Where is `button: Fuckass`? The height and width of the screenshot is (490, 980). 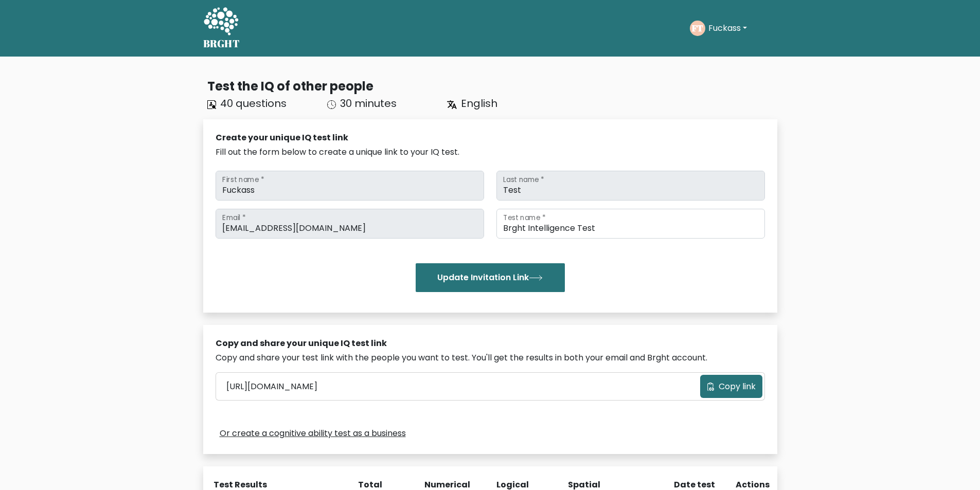 button: Fuckass is located at coordinates (728, 28).